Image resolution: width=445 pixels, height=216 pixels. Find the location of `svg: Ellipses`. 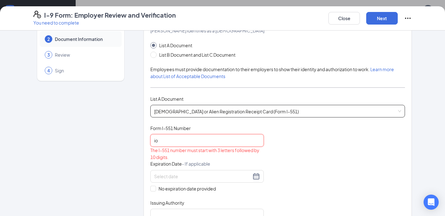

svg: Ellipses is located at coordinates (408, 18).